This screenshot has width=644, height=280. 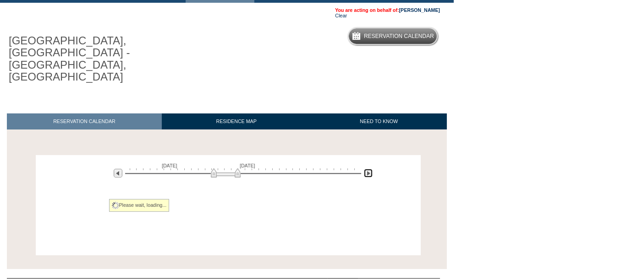 What do you see at coordinates (84, 121) in the screenshot?
I see `a: RESERVATION CALENDAR` at bounding box center [84, 121].